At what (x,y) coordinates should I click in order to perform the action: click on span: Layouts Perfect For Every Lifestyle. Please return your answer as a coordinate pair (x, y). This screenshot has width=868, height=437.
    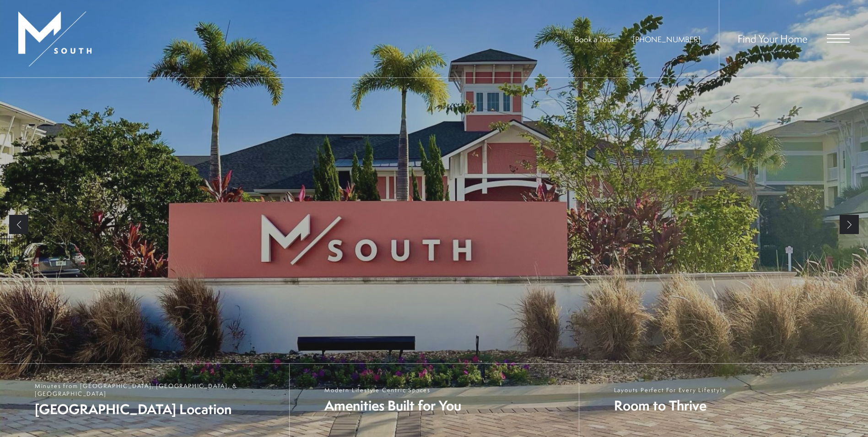
    Looking at the image, I should click on (671, 390).